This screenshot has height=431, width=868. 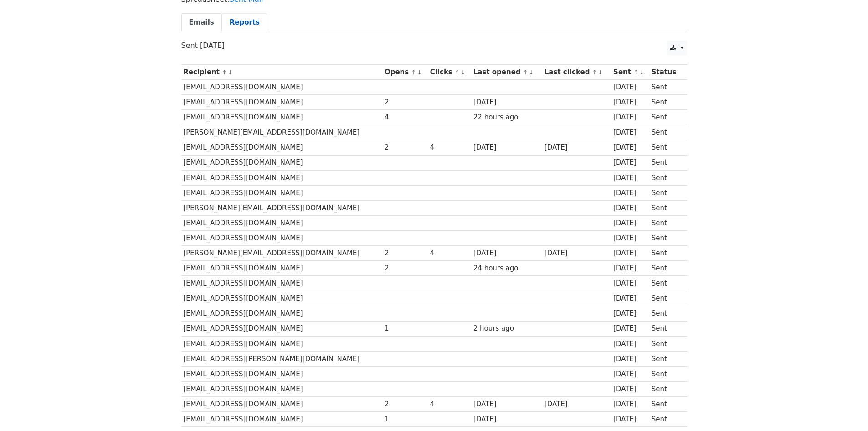 I want to click on th: Opens, so click(x=405, y=72).